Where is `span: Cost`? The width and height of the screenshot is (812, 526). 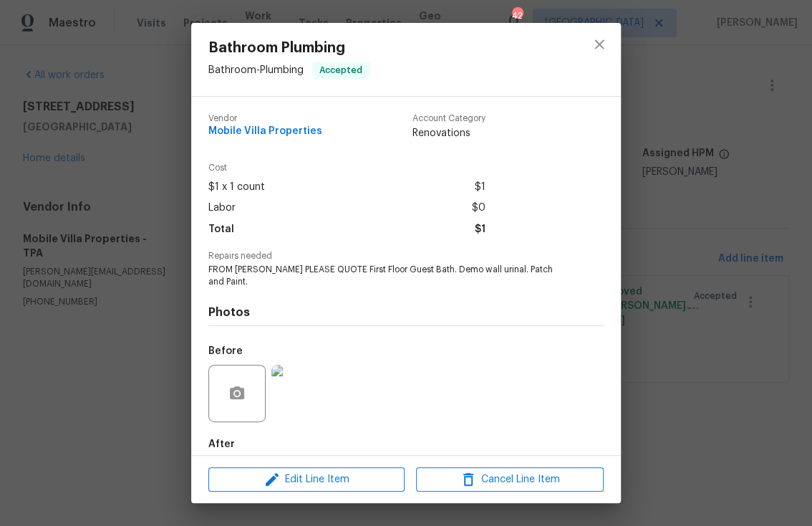
span: Cost is located at coordinates (346, 168).